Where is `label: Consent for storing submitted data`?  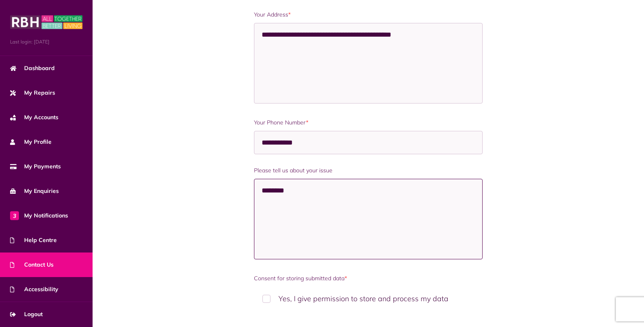 label: Consent for storing submitted data is located at coordinates (368, 278).